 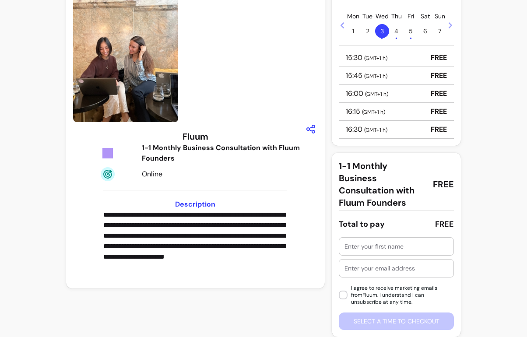 I want to click on div: FREE, so click(x=445, y=224).